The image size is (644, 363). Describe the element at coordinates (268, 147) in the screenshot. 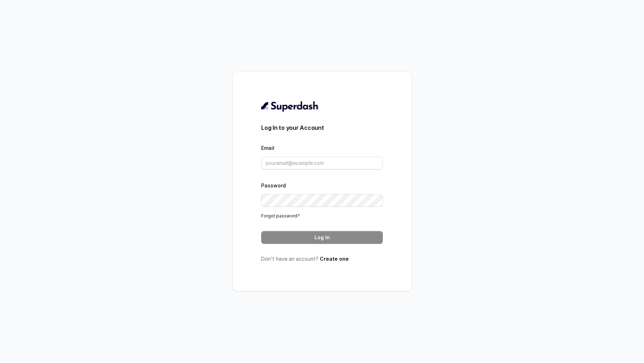

I see `label: Email` at that location.